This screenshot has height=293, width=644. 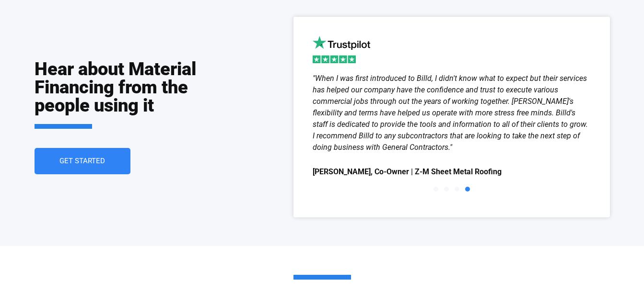 I want to click on div: "When I was first introduced to Billd, I didn't know what to expect but their services has helped..., so click(x=452, y=113).